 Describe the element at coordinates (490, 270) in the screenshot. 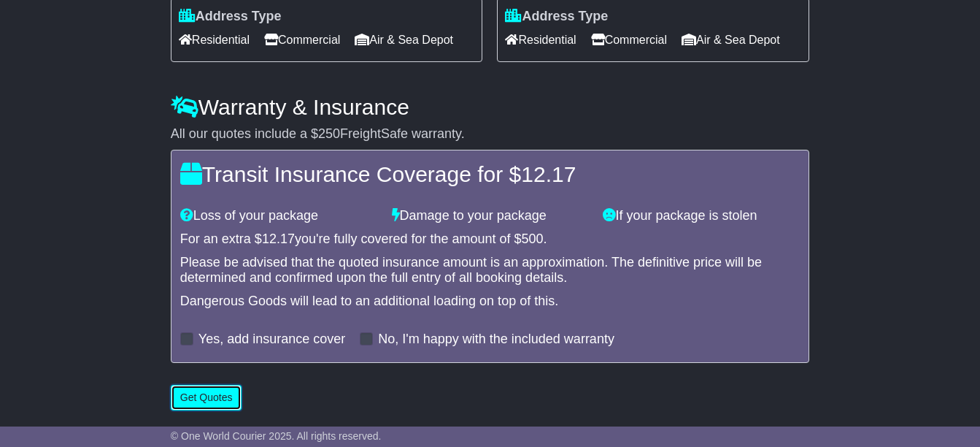

I see `div: Please be advised that the quoted insurance amount is an approximation. The definitive price will...` at that location.